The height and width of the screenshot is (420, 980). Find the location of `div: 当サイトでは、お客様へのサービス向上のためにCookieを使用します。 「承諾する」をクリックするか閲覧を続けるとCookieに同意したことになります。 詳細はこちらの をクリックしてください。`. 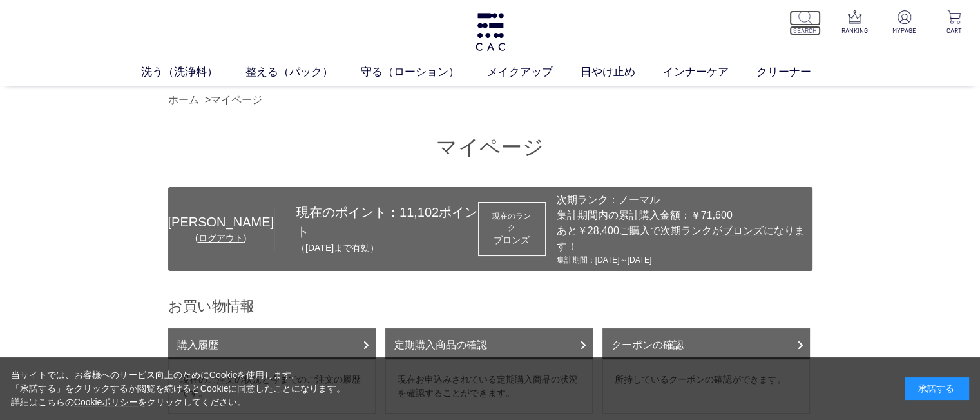

div: 当サイトでは、お客様へのサービス向上のためにCookieを使用します。 「承諾する」をクリックするか閲覧を続けるとCookieに同意したことになります。 詳細はこちらの をクリックしてください。 is located at coordinates (178, 388).